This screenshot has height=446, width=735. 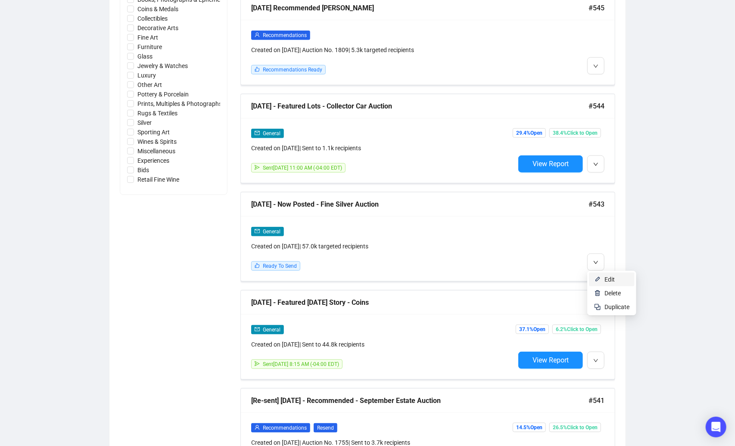 I want to click on span: 37.1% Open, so click(x=532, y=330).